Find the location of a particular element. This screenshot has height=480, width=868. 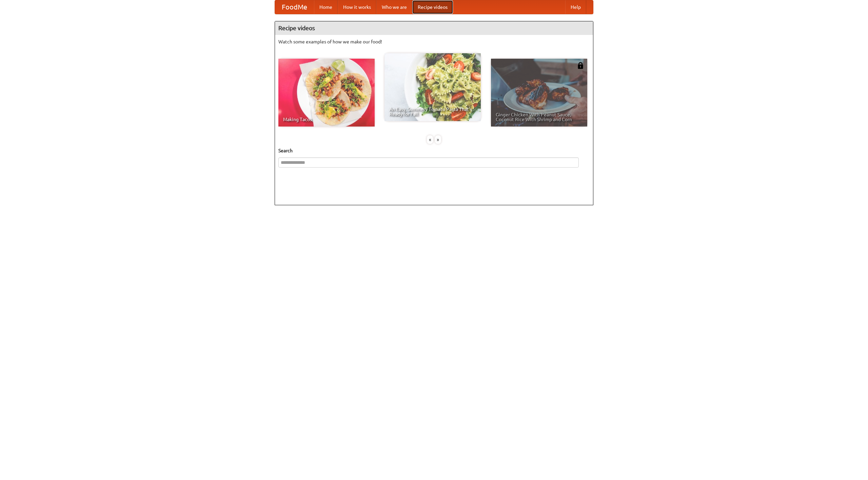

a: Help is located at coordinates (576, 7).